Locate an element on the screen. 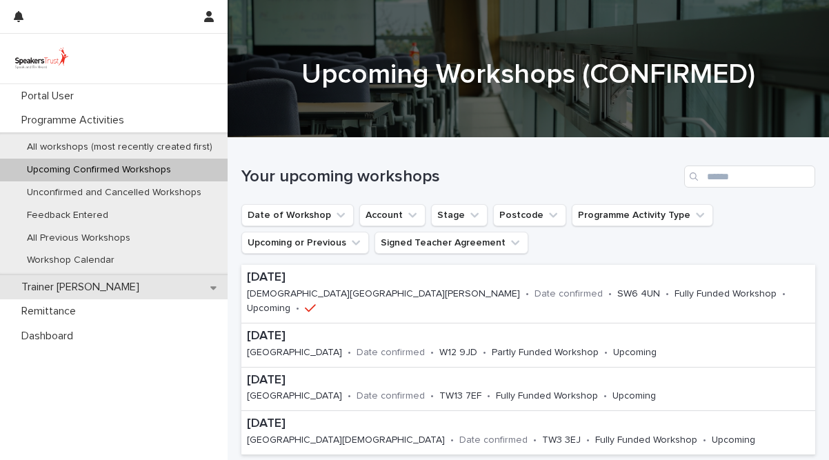 The image size is (829, 460). div: Search is located at coordinates (749, 176).